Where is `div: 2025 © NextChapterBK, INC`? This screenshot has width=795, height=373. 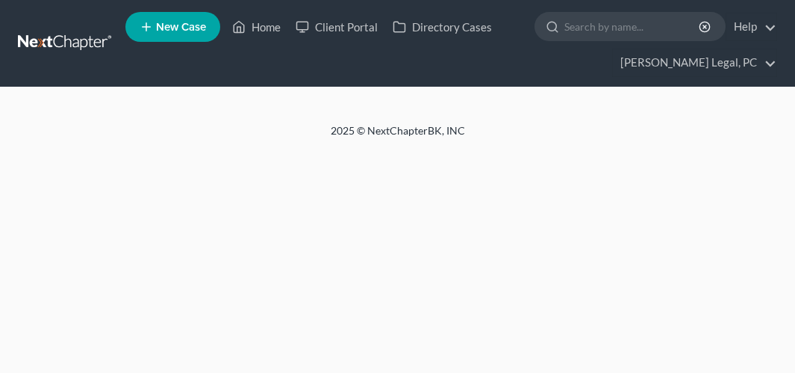 div: 2025 © NextChapterBK, INC is located at coordinates (398, 137).